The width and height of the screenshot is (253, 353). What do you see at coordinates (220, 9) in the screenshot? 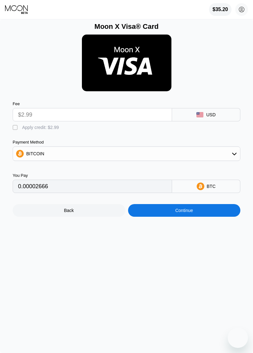
I see `div: $35.20` at bounding box center [220, 9].